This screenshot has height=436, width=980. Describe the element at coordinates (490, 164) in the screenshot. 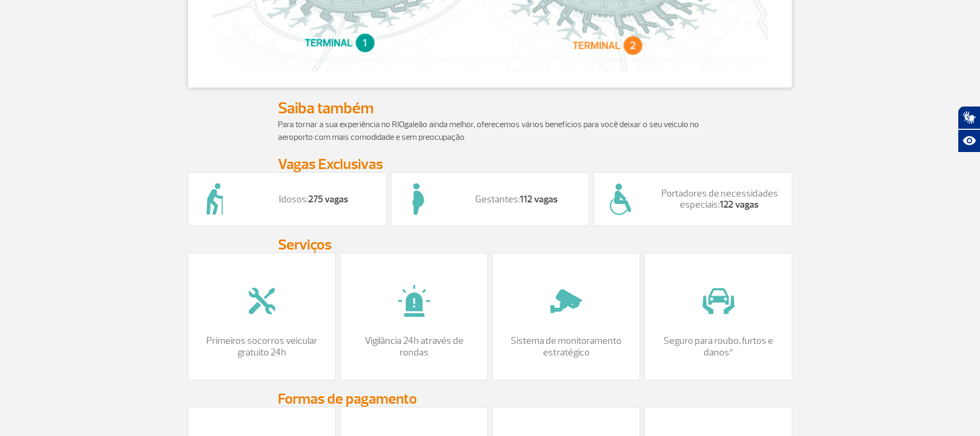

I see `h3: Vagas Exclusivas` at that location.